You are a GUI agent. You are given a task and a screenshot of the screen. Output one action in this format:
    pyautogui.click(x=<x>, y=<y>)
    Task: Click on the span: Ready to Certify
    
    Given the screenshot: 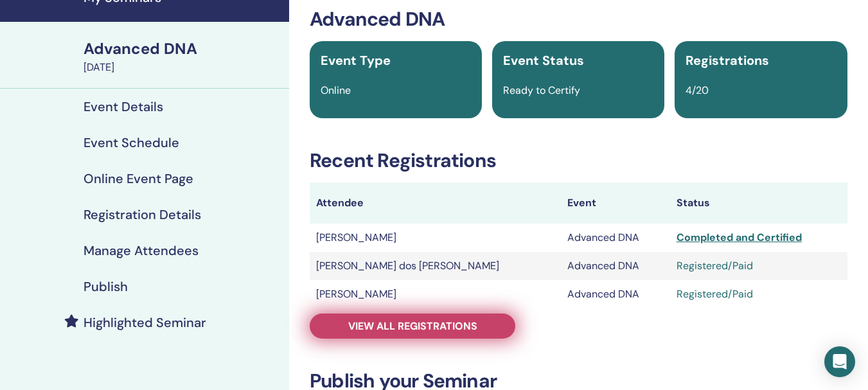 What is the action you would take?
    pyautogui.click(x=541, y=90)
    